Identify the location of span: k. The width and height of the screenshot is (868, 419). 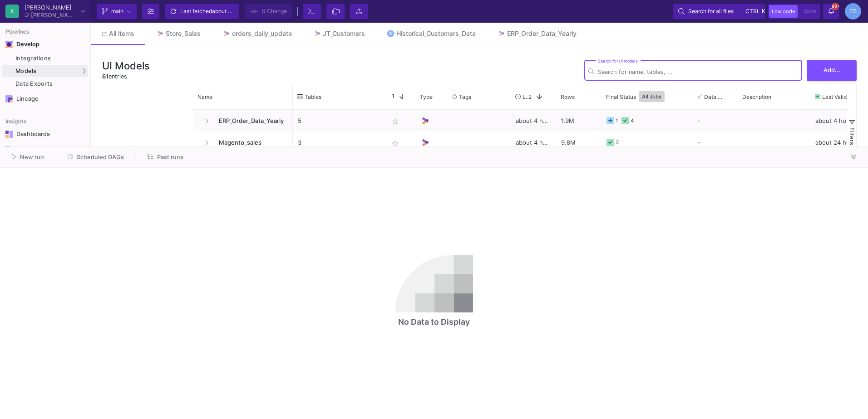
(764, 11).